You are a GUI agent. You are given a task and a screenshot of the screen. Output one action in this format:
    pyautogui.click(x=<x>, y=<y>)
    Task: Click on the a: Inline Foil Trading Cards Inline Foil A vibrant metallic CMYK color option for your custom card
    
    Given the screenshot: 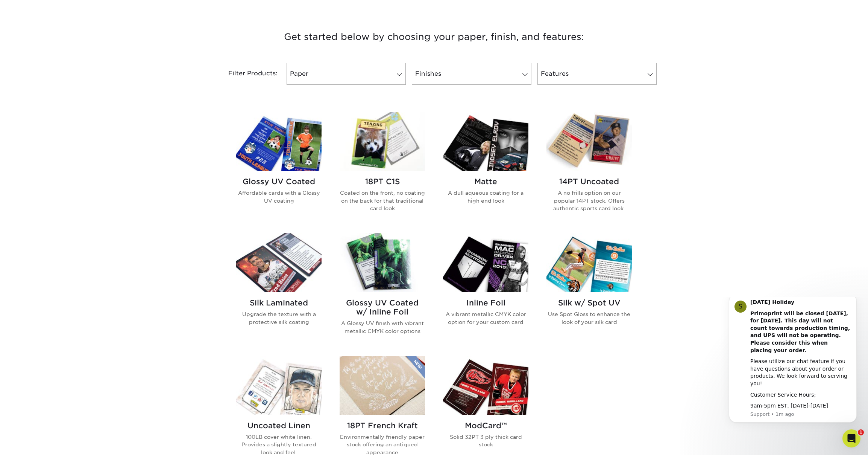 What is the action you would take?
    pyautogui.click(x=486, y=290)
    